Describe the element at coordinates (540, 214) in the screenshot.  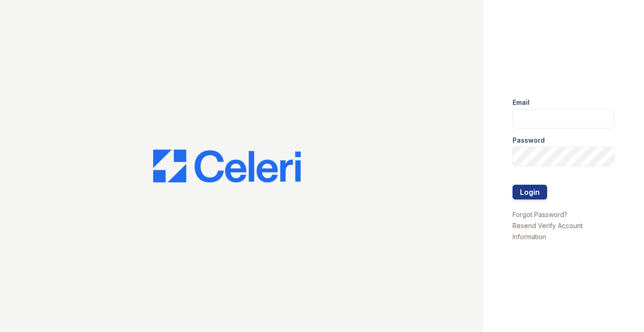
I see `a: Forgot Password?` at that location.